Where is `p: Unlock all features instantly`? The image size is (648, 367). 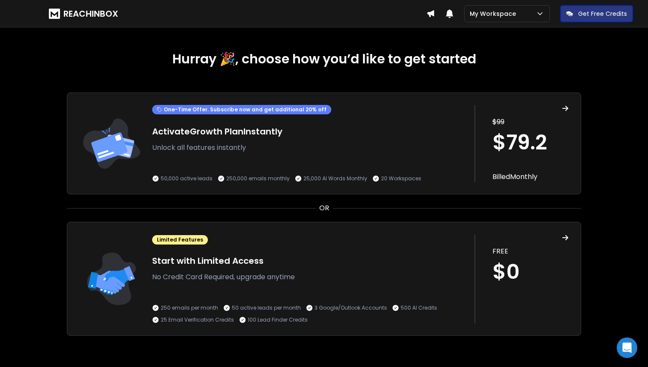
p: Unlock all features instantly is located at coordinates (309, 148).